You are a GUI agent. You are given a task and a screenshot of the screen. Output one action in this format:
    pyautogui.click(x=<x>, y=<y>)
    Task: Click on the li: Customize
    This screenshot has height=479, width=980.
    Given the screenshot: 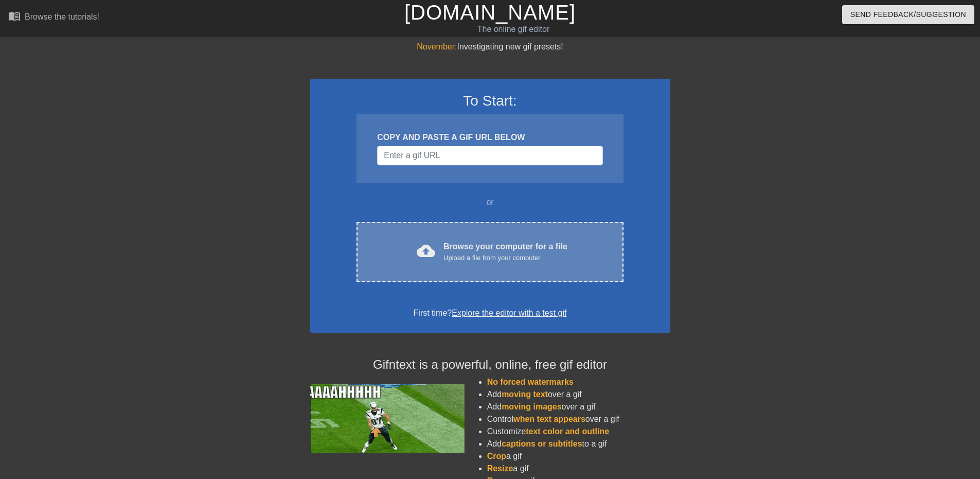 What is the action you would take?
    pyautogui.click(x=579, y=431)
    